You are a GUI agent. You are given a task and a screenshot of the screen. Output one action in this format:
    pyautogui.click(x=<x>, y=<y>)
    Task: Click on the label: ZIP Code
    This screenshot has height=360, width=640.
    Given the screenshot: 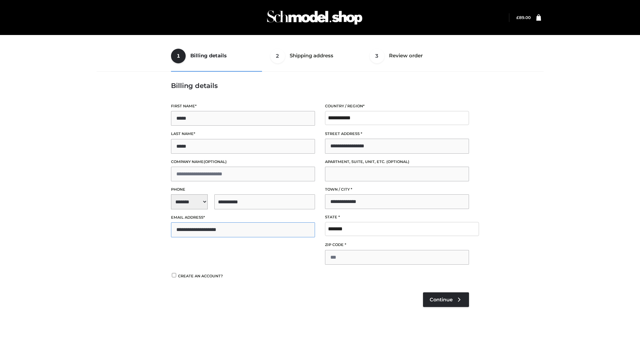 What is the action you would take?
    pyautogui.click(x=397, y=245)
    